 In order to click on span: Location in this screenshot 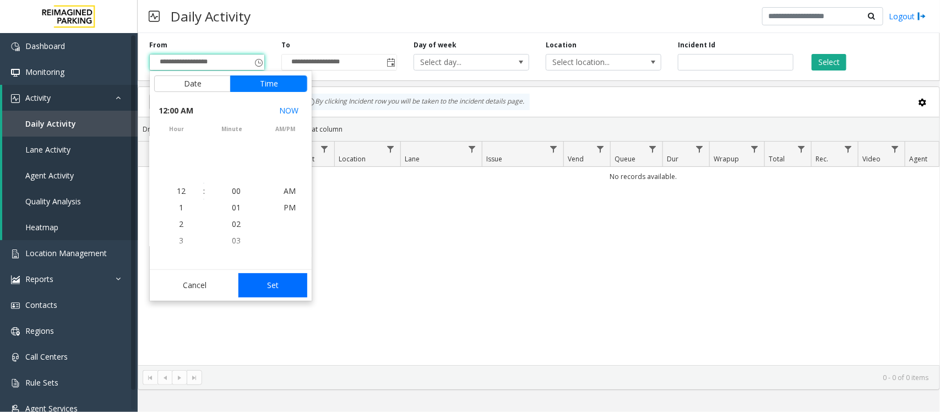, I will do `click(352, 159)`.